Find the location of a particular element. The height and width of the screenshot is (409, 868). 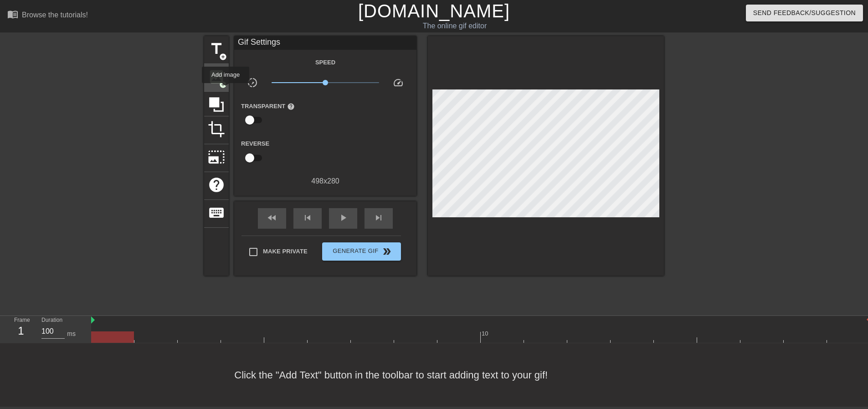

span: Make Private is located at coordinates (285, 252).